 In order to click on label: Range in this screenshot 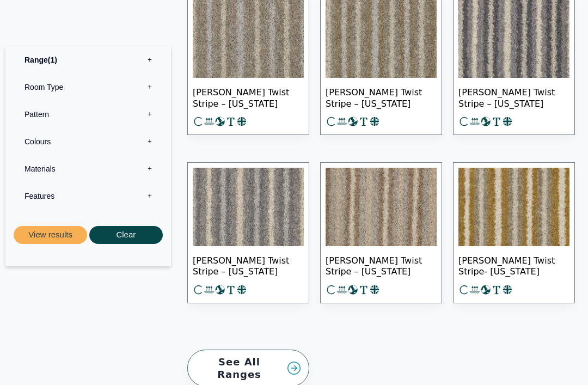, I will do `click(88, 60)`.